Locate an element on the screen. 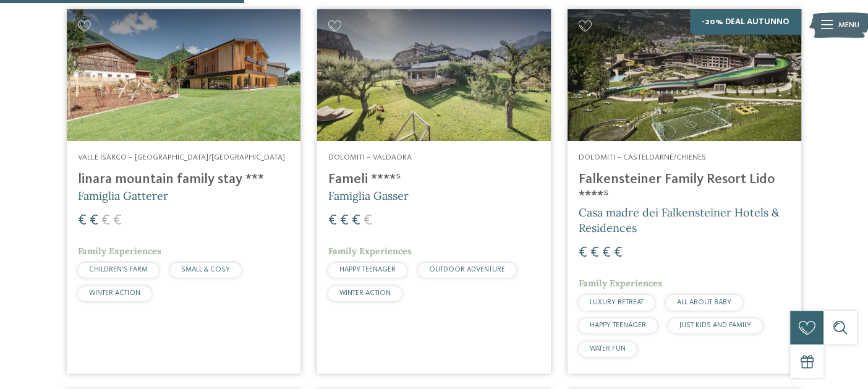  span: CHILDREN’S FARM is located at coordinates (118, 270).